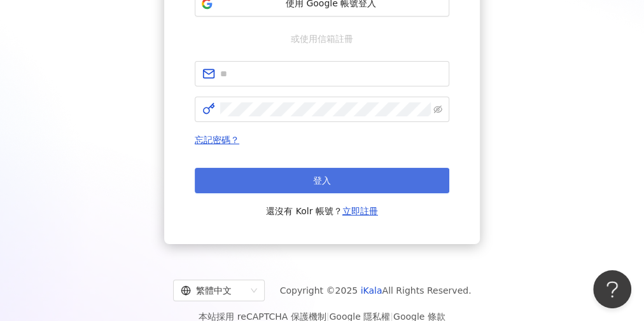 This screenshot has height=321, width=644. I want to click on div: 繁體中文, so click(213, 291).